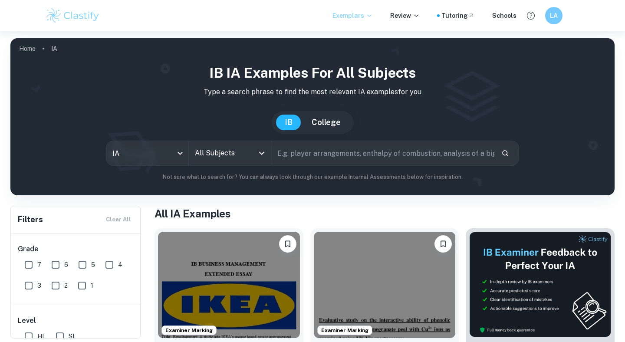 This screenshot has height=342, width=625. Describe the element at coordinates (30, 220) in the screenshot. I see `h6: Filters` at that location.